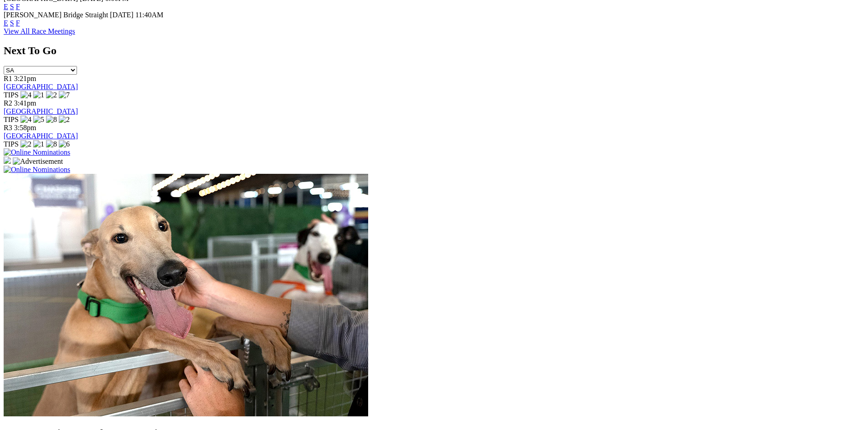  Describe the element at coordinates (186, 295) in the screenshot. I see `img: Westy_Cropped.jpg` at that location.